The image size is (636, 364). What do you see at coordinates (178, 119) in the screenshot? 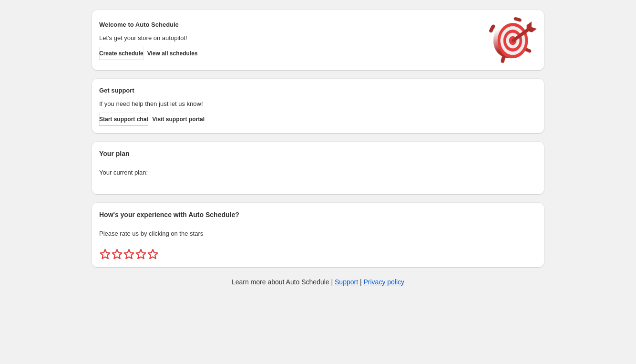
I see `a: Visit support portal` at bounding box center [178, 119].